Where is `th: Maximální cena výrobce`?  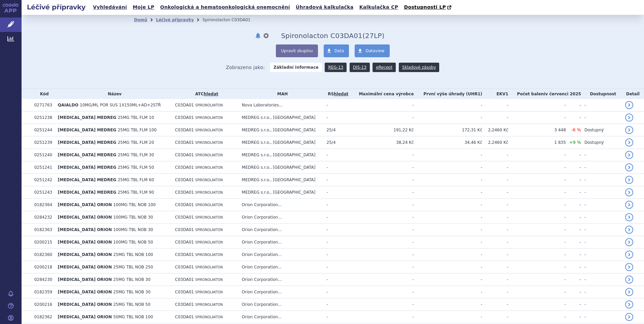
th: Maximální cena výrobce is located at coordinates (381, 94).